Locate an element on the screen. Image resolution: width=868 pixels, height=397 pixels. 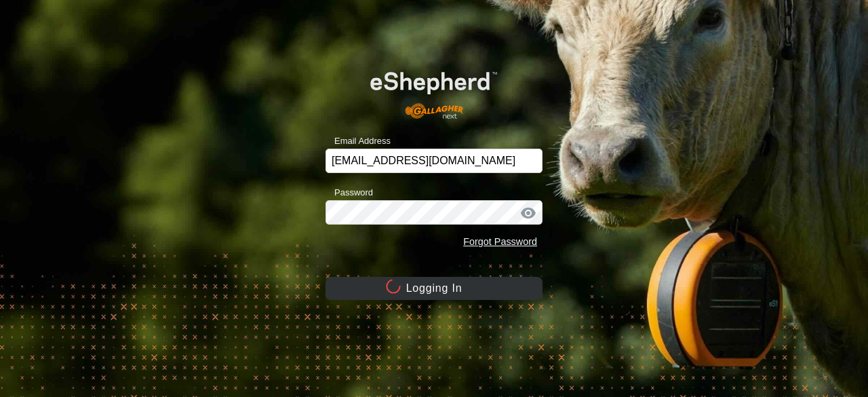
label: Password is located at coordinates (349, 193).